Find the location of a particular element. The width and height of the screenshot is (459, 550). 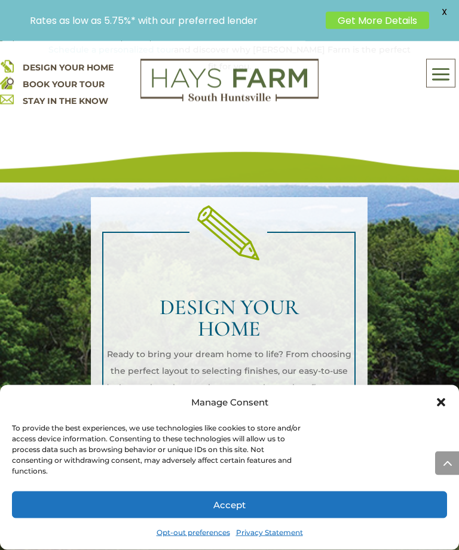

img: Logo is located at coordinates (229, 81).